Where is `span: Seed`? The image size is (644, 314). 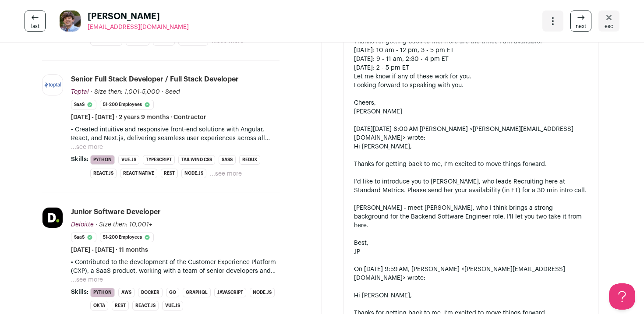 span: Seed is located at coordinates (172, 92).